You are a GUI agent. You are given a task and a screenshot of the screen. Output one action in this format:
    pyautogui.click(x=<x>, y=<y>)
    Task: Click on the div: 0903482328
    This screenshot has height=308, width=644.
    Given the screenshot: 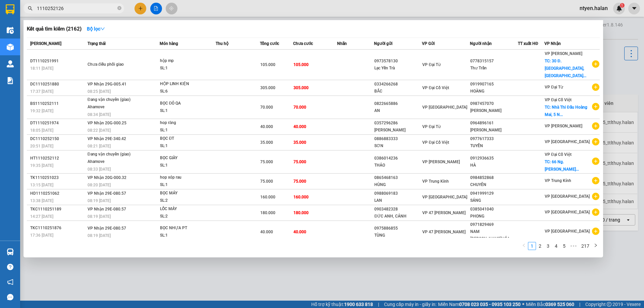 What is the action you would take?
    pyautogui.click(x=398, y=209)
    